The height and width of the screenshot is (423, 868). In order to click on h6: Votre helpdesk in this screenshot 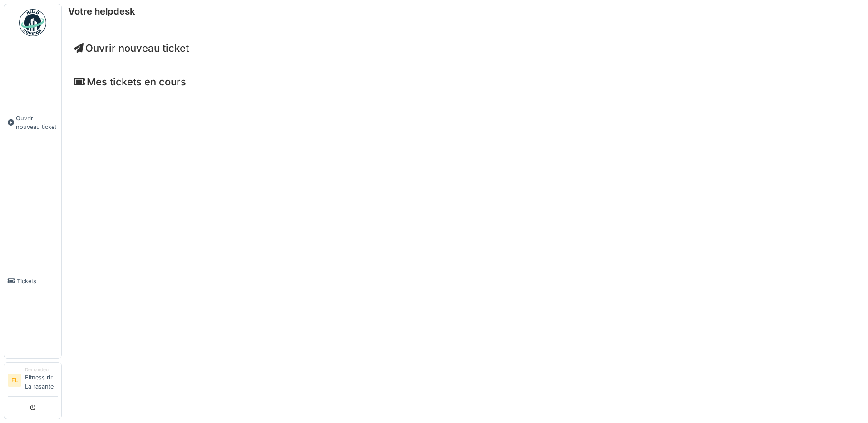, I will do `click(101, 12)`.